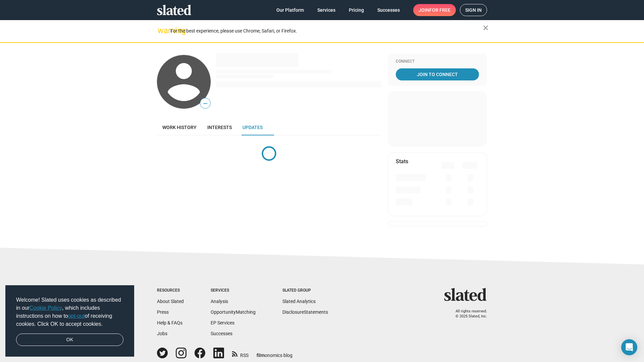 The width and height of the screenshot is (644, 362). Describe the element at coordinates (290, 10) in the screenshot. I see `a: Our Platform` at that location.